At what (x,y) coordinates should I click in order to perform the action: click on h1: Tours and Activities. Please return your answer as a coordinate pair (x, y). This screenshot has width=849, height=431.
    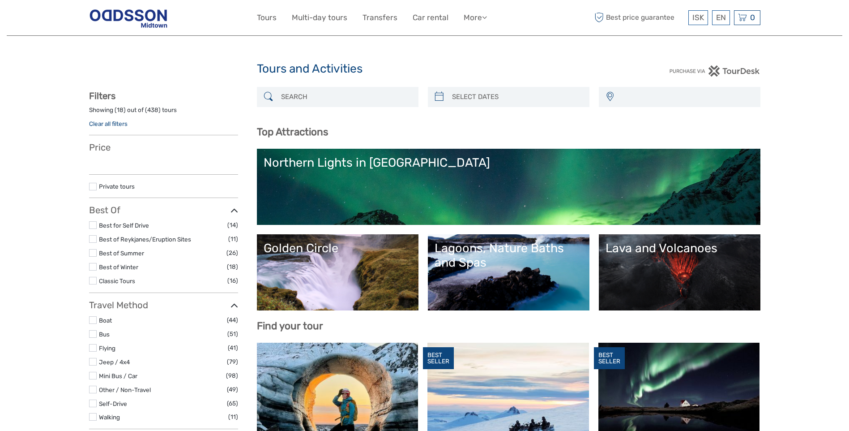
    Looking at the image, I should click on (425, 69).